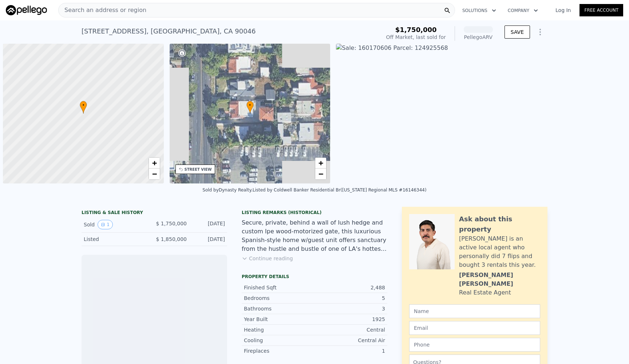  Describe the element at coordinates (171, 224) in the screenshot. I see `span: $ 1,750,000` at that location.